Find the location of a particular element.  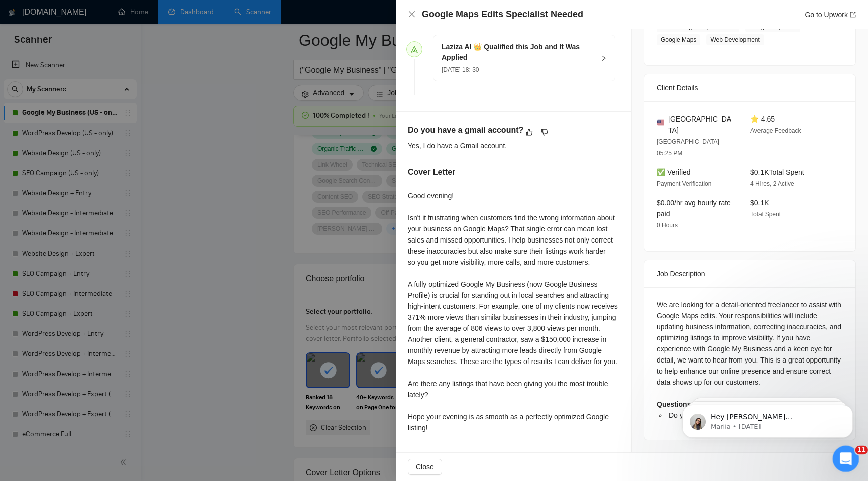

span: dislike is located at coordinates (545, 132).